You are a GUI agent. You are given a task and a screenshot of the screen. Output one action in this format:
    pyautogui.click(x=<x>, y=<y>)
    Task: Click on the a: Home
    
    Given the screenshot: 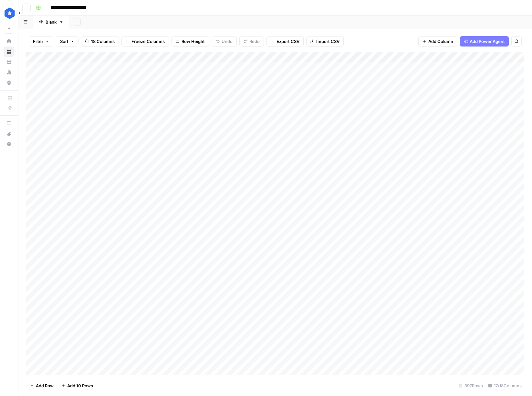 What is the action you would take?
    pyautogui.click(x=9, y=42)
    